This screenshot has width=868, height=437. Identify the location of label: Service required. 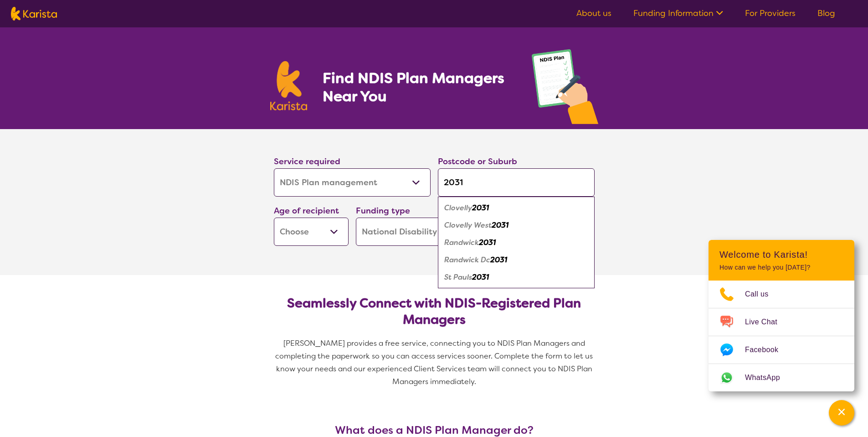
(307, 162).